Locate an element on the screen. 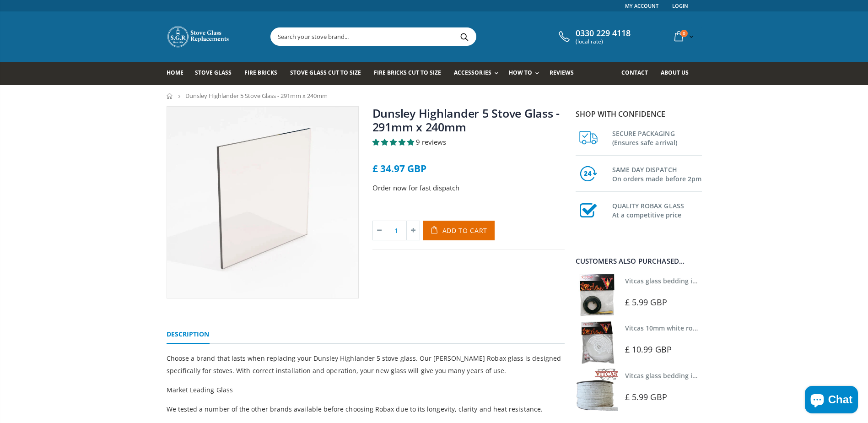 Image resolution: width=868 pixels, height=423 pixels. span: £ 10.99 GBP is located at coordinates (649, 349).